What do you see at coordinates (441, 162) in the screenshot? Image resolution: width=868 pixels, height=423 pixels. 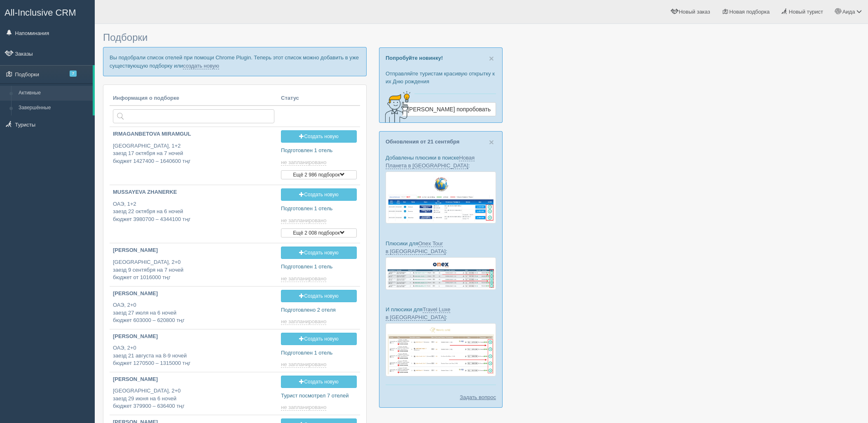 I see `p: Добавлены плюсики в поиске :` at bounding box center [441, 162].